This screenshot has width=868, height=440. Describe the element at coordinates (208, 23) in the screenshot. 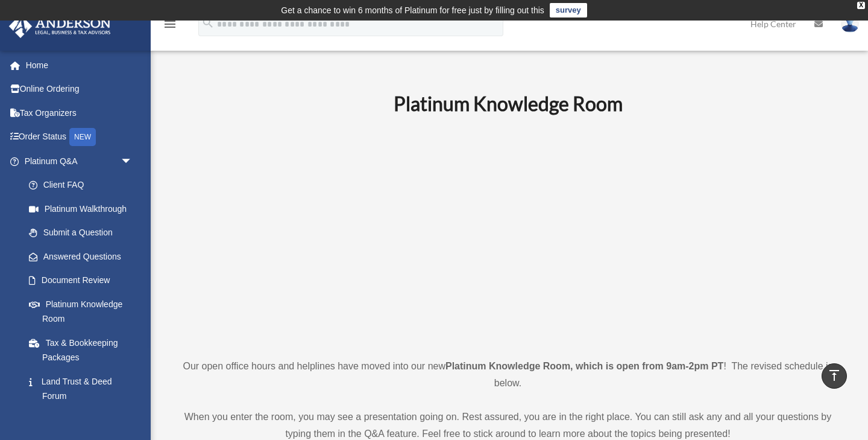

I see `i: search` at that location.